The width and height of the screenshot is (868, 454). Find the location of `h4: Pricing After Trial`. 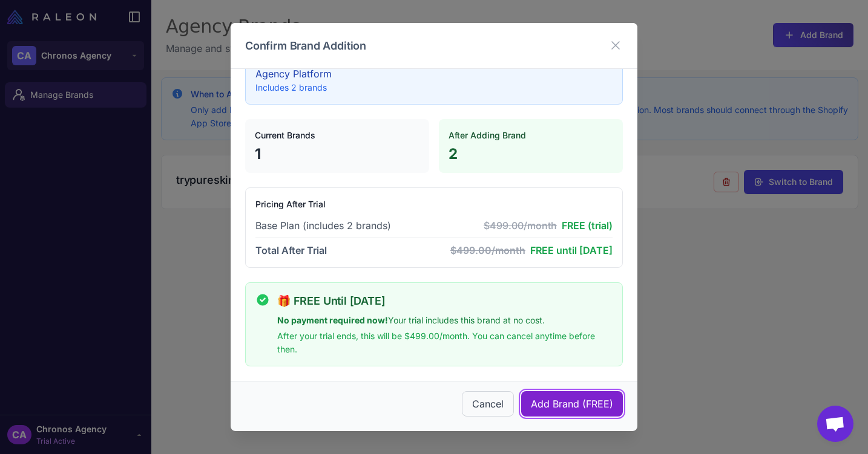

h4: Pricing After Trial is located at coordinates (434, 205).